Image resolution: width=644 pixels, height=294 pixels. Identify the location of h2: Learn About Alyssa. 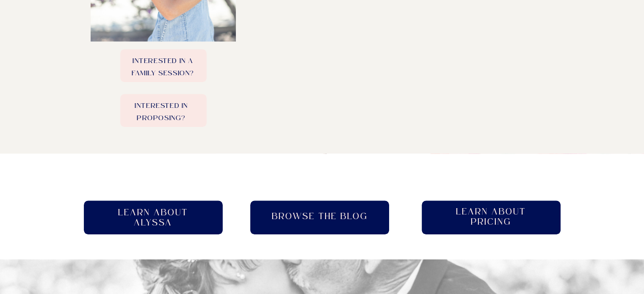
(153, 217).